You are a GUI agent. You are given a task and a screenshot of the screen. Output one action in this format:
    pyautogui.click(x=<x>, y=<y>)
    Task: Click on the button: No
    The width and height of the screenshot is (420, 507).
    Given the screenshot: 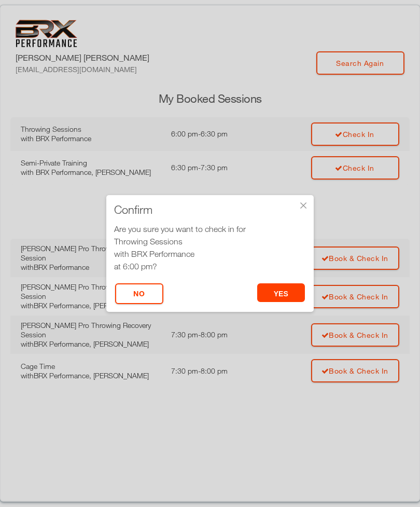 What is the action you would take?
    pyautogui.click(x=139, y=294)
    